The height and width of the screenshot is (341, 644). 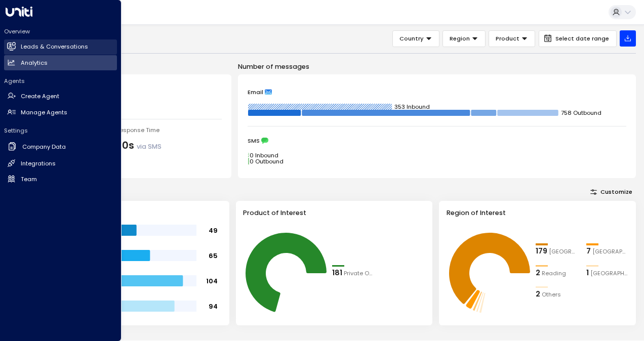 I want to click on div: 2Others, so click(x=557, y=295).